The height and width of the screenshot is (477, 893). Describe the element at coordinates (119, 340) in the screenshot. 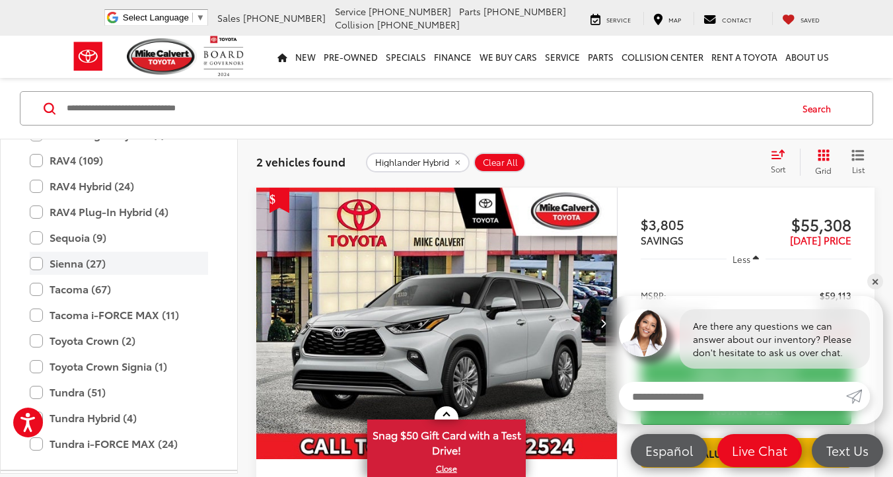

I see `label: Toyota Crown (2)` at that location.